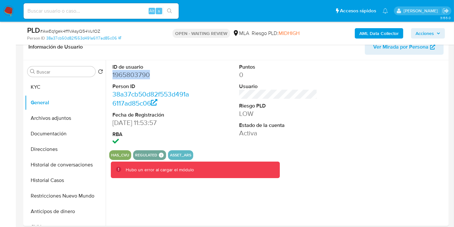 Image resolution: width=454 pixels, height=227 pixels. Describe the element at coordinates (146, 155) in the screenshot. I see `button: regulated` at that location.